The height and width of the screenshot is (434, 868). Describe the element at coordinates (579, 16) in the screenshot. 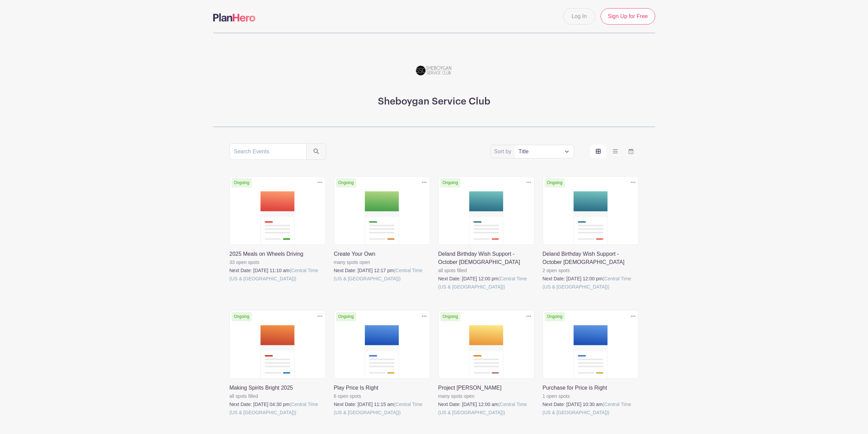

I see `a: Log In` at that location.